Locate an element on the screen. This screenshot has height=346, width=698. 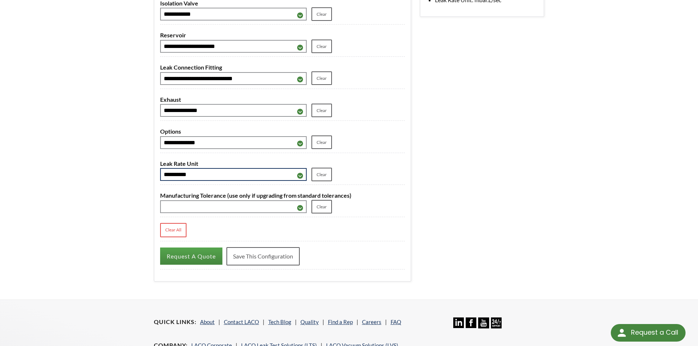
a: Find a Rep is located at coordinates (341, 322).